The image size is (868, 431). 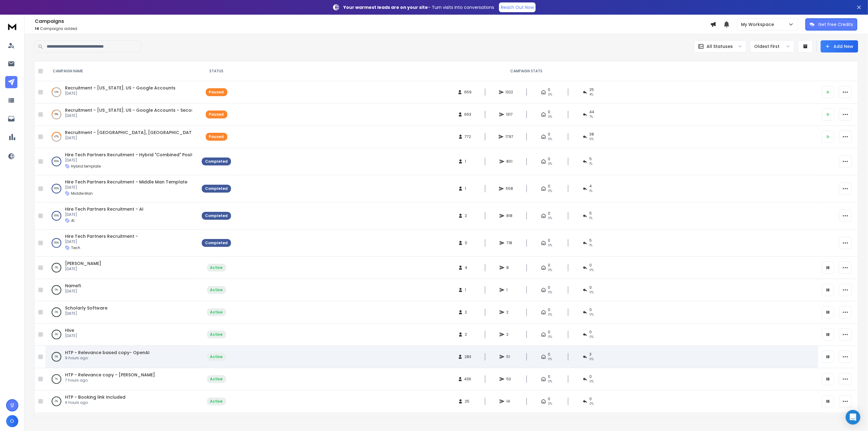 What do you see at coordinates (70, 331) in the screenshot?
I see `a: Hive` at bounding box center [70, 331].